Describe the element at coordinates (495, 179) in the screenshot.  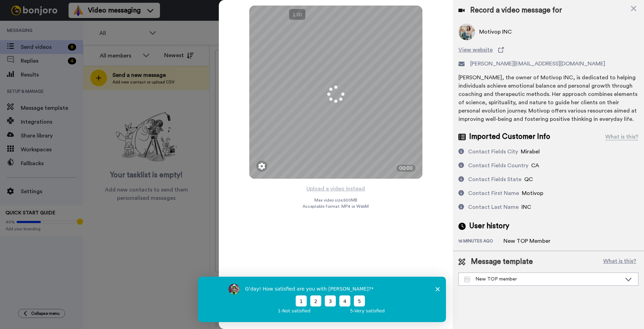
I see `div: Contact Fields State` at that location.